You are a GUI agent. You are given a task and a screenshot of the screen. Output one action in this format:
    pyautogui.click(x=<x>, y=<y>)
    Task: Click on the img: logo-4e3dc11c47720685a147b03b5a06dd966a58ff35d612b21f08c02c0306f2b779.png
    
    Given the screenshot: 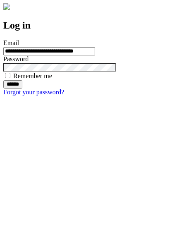 What is the action you would take?
    pyautogui.click(x=7, y=7)
    